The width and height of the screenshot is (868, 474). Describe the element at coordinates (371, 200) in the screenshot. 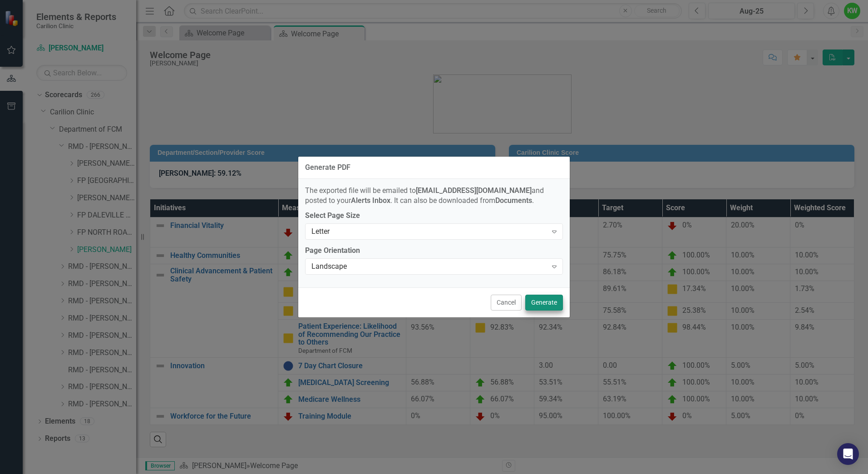

I see `strong: Alerts Inbox` at that location.